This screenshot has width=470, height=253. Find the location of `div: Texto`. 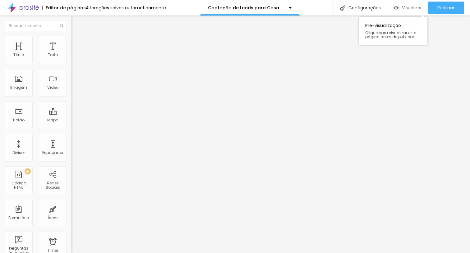

div: Texto is located at coordinates (53, 55).